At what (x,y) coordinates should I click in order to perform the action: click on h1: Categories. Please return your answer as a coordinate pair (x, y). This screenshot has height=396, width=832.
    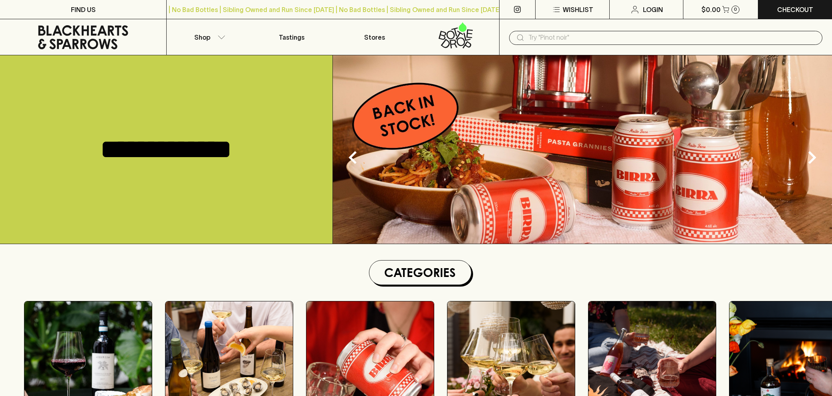
    Looking at the image, I should click on (420, 272).